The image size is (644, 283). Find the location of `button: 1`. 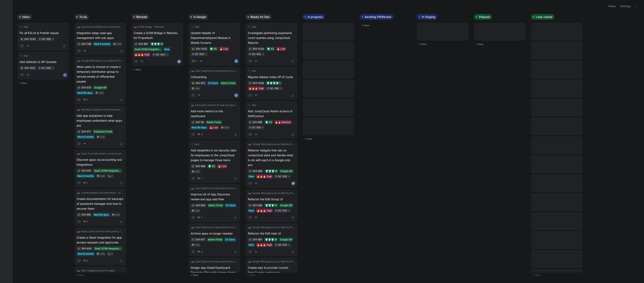

button: 1 is located at coordinates (200, 179).